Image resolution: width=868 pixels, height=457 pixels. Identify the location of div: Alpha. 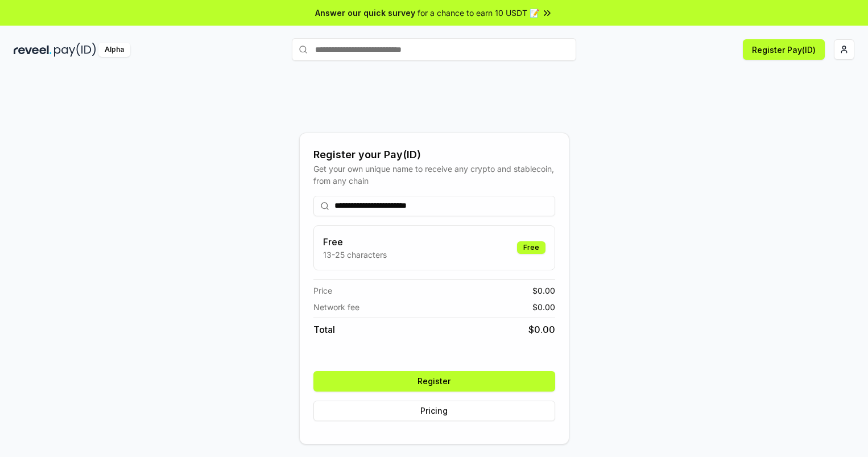
(115, 50).